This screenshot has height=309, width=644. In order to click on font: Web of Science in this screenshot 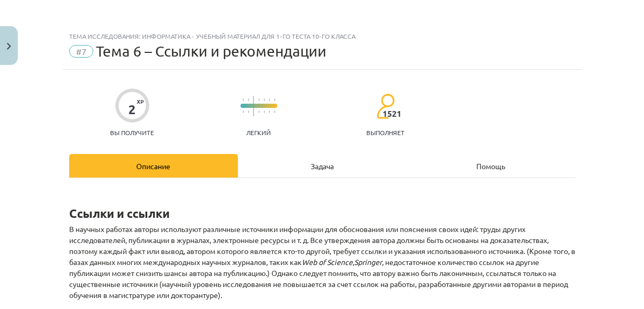, I will do `click(327, 262)`.